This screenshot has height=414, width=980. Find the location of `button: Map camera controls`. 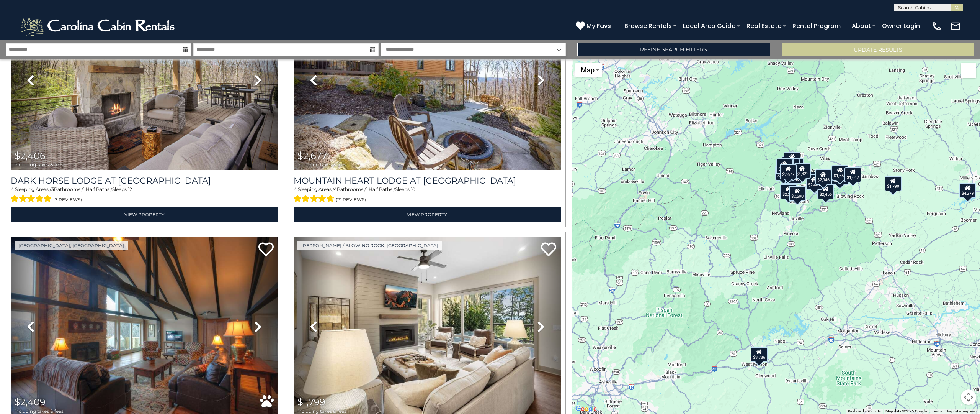

button: Map camera controls is located at coordinates (969, 397).